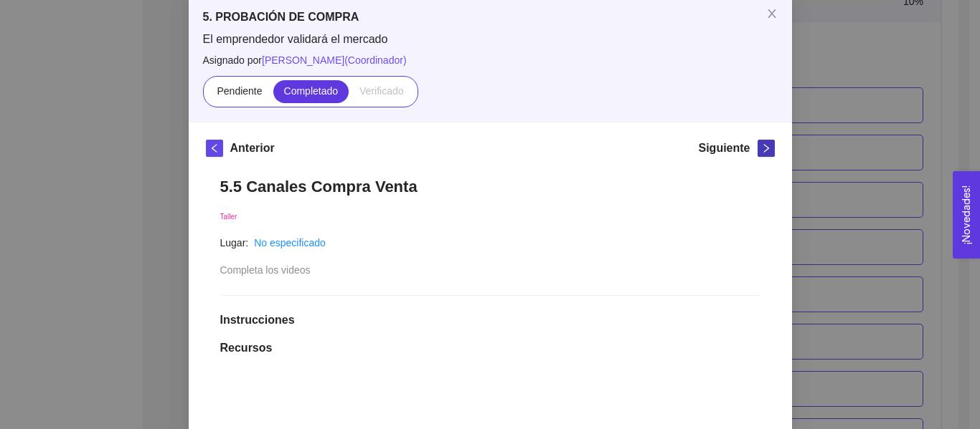 This screenshot has height=429, width=980. Describe the element at coordinates (229, 217) in the screenshot. I see `span: Taller` at that location.